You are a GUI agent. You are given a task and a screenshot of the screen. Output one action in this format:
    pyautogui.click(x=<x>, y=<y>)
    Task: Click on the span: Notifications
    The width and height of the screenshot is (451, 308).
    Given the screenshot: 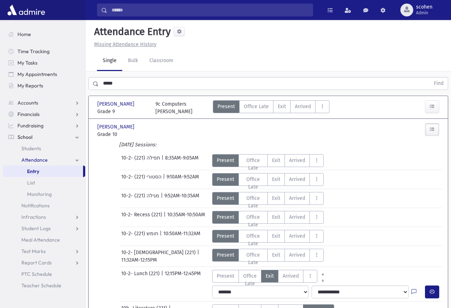 What is the action you would take?
    pyautogui.click(x=35, y=206)
    